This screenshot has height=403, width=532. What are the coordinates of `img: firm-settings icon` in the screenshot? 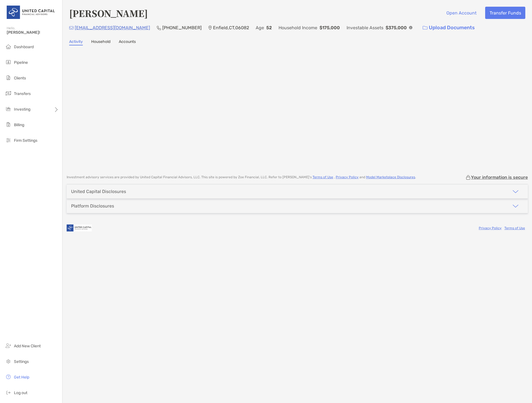 It's located at (8, 140).